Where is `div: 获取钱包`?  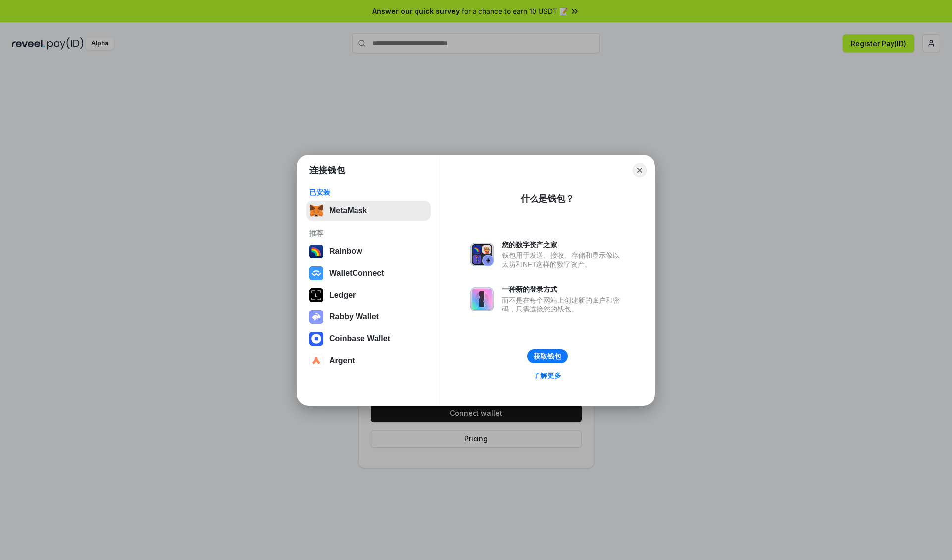 div: 获取钱包 is located at coordinates (548, 356).